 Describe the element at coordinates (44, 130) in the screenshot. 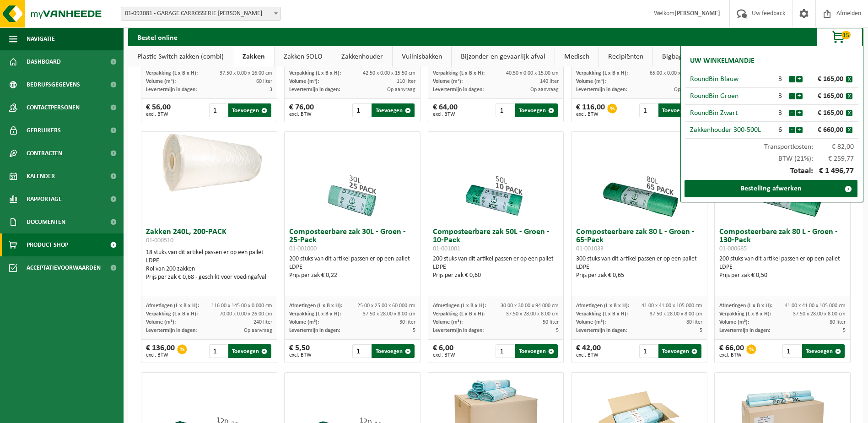

I see `span: Gebruikers` at that location.